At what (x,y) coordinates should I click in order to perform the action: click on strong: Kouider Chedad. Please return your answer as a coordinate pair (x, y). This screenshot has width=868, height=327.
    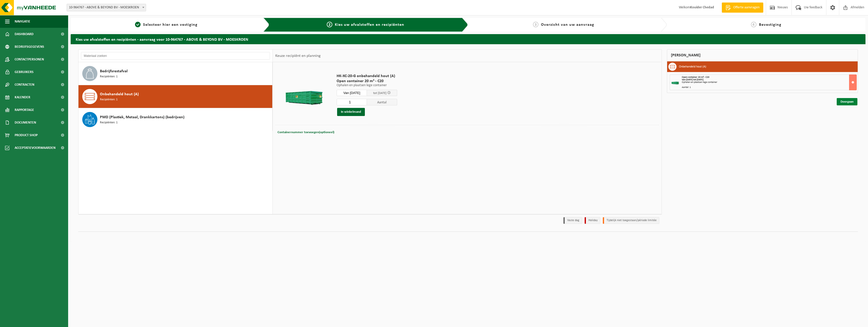
    Looking at the image, I should click on (702, 8).